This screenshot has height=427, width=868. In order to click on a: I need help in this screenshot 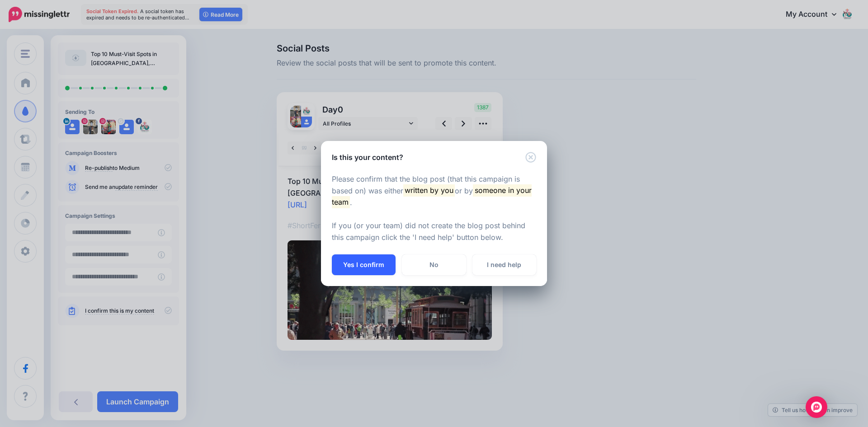, I will do `click(504, 265)`.